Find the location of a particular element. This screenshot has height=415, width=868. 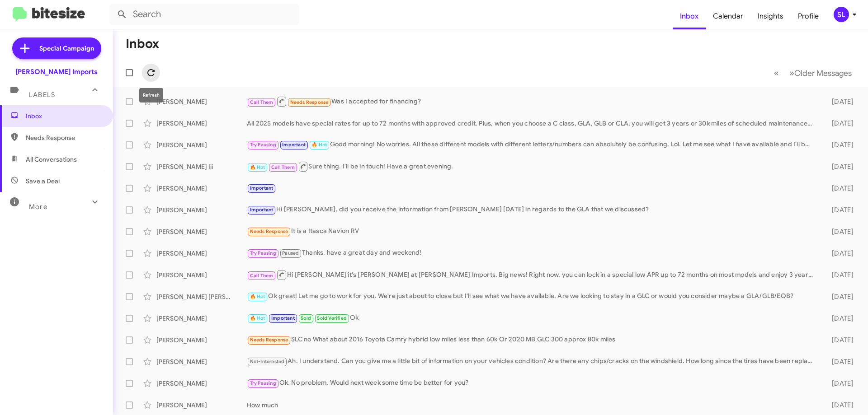

button: SL is located at coordinates (842, 15).